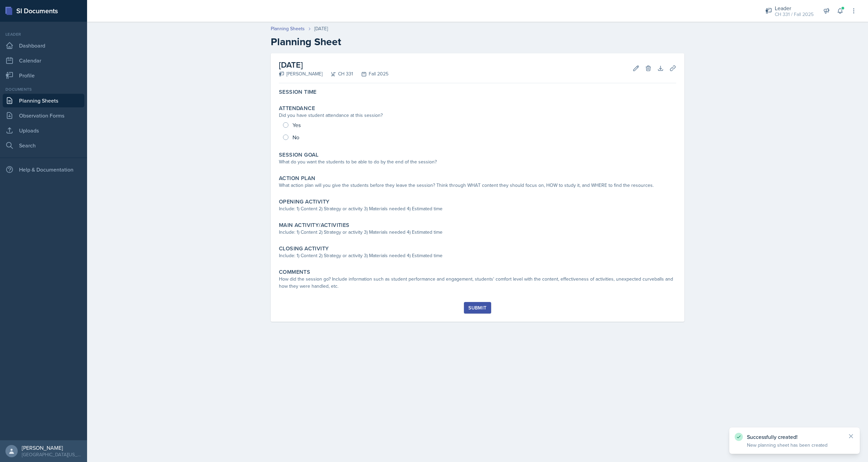 The height and width of the screenshot is (462, 868). What do you see at coordinates (314, 225) in the screenshot?
I see `label: Main Activity/Activities` at bounding box center [314, 225].